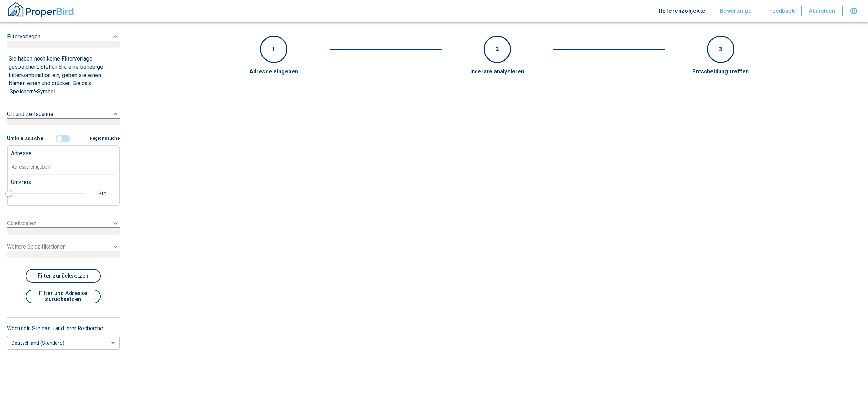 Image resolution: width=868 pixels, height=415 pixels. Describe the element at coordinates (41, 9) in the screenshot. I see `img: ProperBird Logo and Home Button` at that location.